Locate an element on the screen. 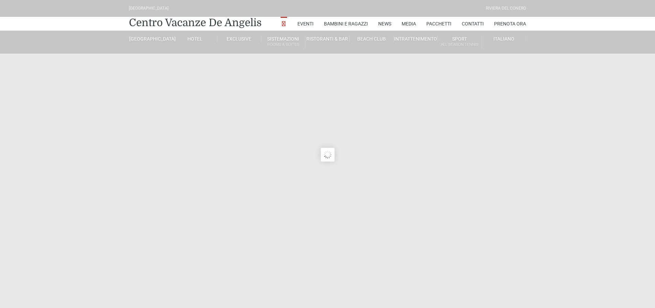 Image resolution: width=655 pixels, height=308 pixels. a: Prenota Ora is located at coordinates (510, 24).